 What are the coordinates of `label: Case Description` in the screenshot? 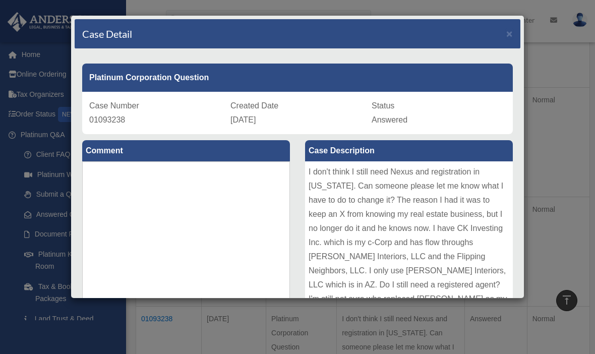 It's located at (409, 151).